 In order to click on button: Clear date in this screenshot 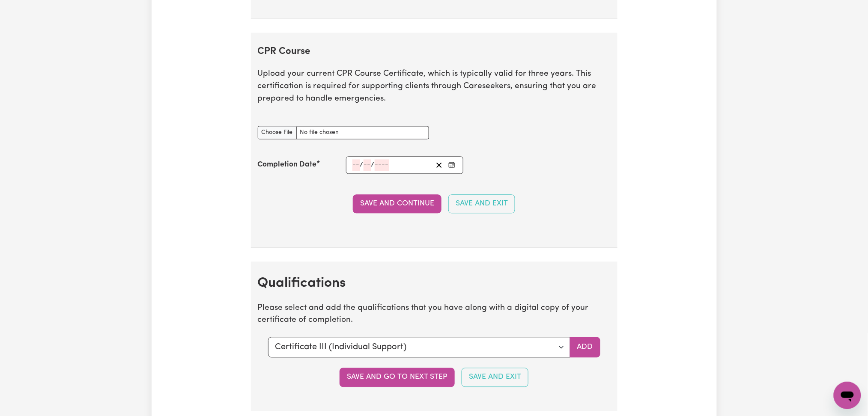, I will do `click(439, 165)`.